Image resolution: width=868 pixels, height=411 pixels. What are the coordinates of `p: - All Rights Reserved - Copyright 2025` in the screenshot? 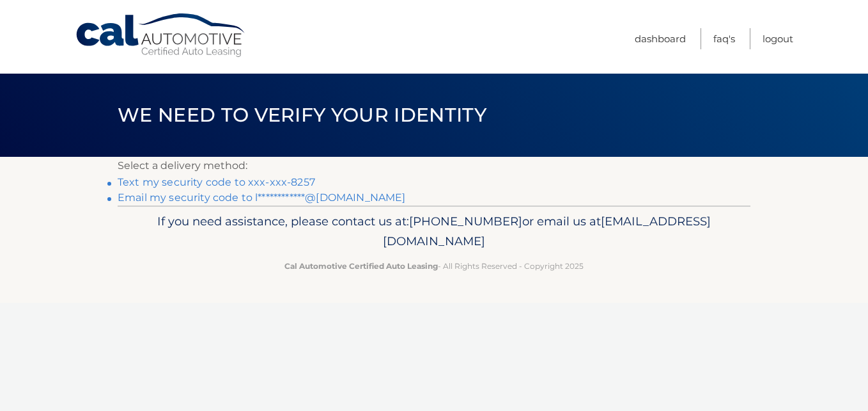 It's located at (434, 266).